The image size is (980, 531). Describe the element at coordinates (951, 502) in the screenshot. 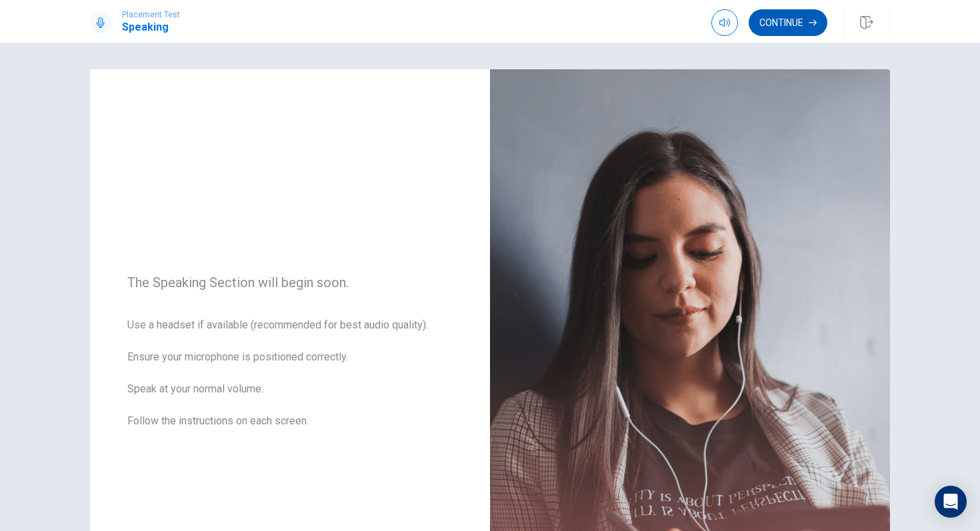

I see `div: Open Intercom Messenger` at that location.